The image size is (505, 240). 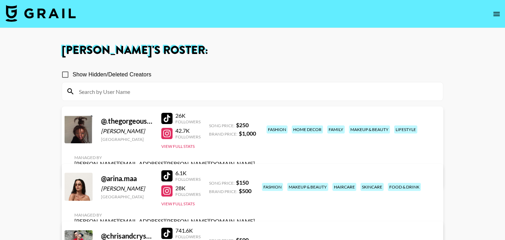 What do you see at coordinates (404, 187) in the screenshot?
I see `div: food & drink` at bounding box center [404, 187].